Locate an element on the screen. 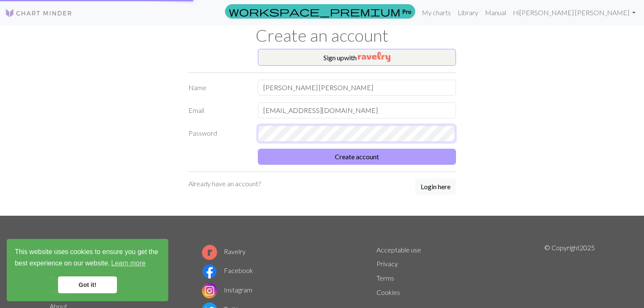 The image size is (644, 308). p: Already have an account? is located at coordinates (224, 184).